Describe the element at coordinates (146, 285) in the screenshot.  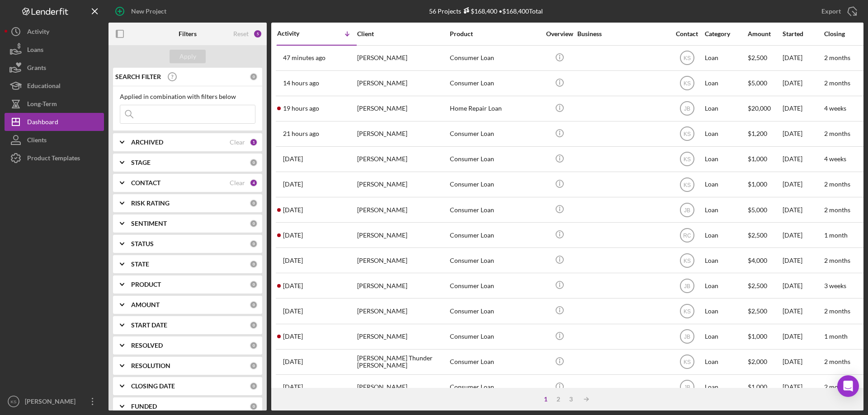
I see `b: PRODUCT` at that location.